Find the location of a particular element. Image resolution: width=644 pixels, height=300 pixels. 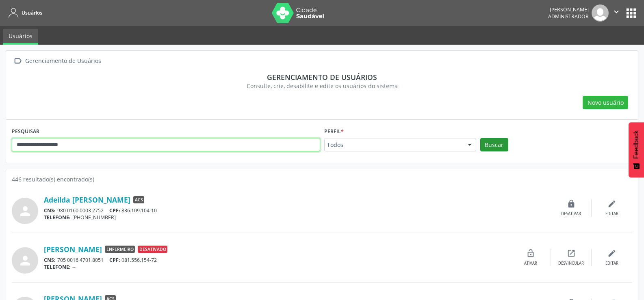

label: PESQUISAR is located at coordinates (26, 132).